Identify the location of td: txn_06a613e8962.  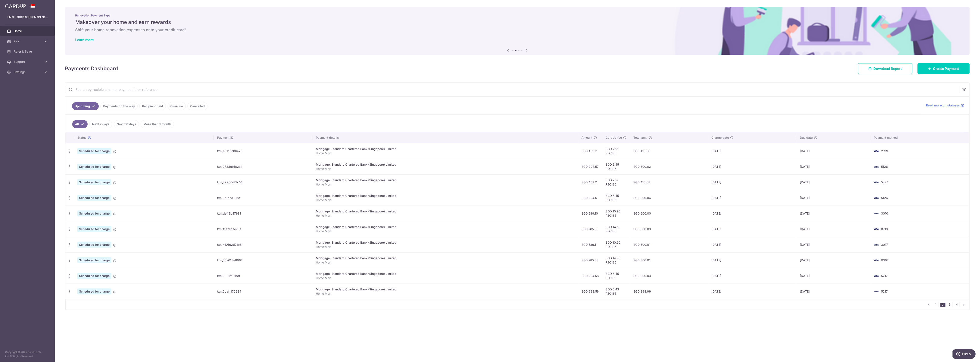
(263, 260).